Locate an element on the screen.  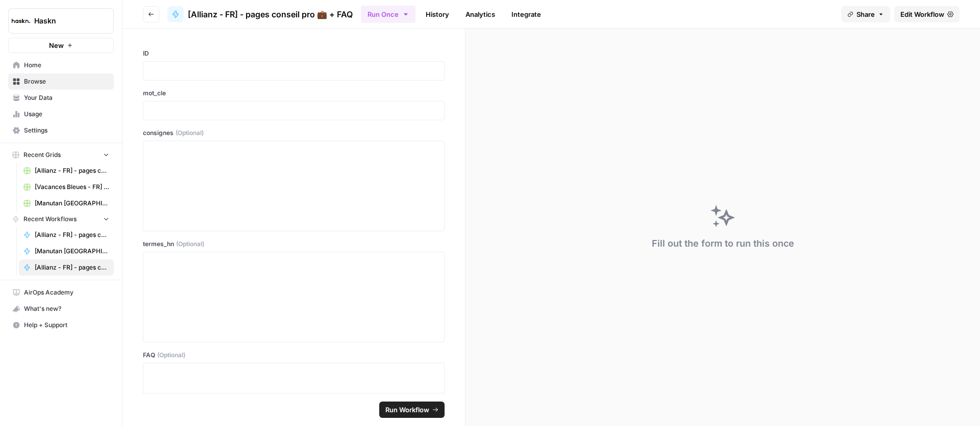
span: Home is located at coordinates (66, 65).